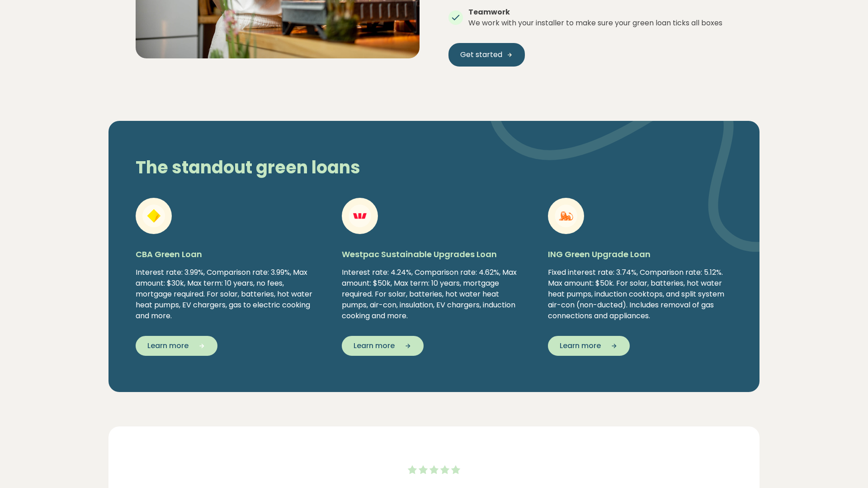 The image size is (868, 488). Describe the element at coordinates (434, 254) in the screenshot. I see `h5: Westpac Sustainable Upgrades Loan` at that location.